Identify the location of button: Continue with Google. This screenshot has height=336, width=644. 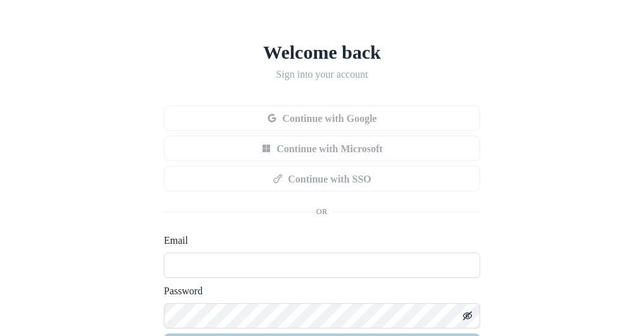
(322, 119).